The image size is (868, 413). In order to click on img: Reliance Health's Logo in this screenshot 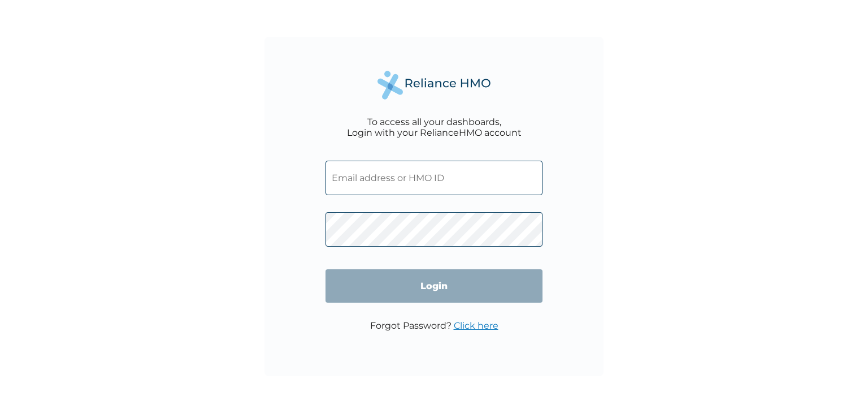, I will do `click(434, 85)`.